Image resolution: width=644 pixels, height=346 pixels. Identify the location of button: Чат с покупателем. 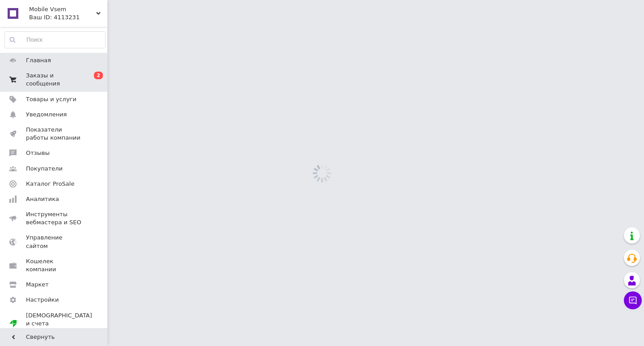
(633, 300).